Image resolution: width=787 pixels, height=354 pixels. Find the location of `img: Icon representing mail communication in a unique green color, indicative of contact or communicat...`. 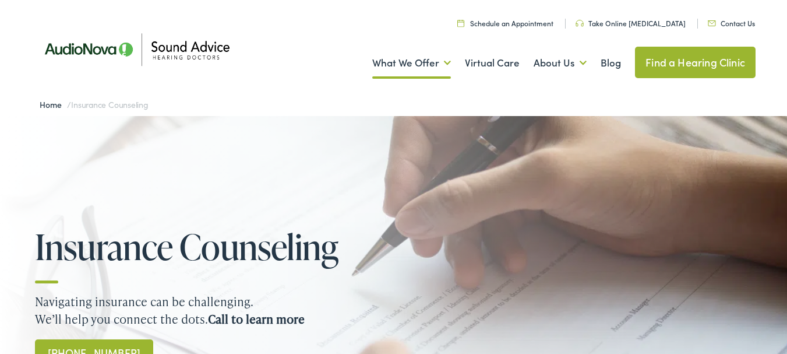

img: Icon representing mail communication in a unique green color, indicative of contact or communicat... is located at coordinates (712, 23).